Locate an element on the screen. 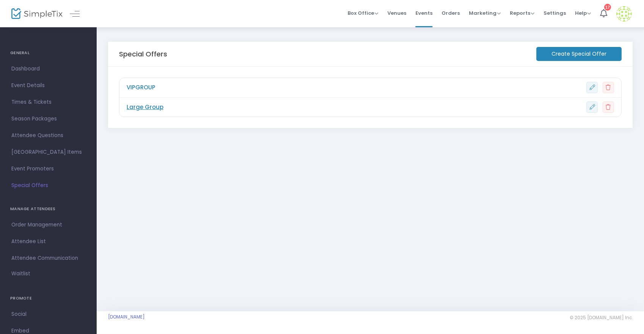 This screenshot has width=644, height=334. span: Order Management is located at coordinates (48, 225).